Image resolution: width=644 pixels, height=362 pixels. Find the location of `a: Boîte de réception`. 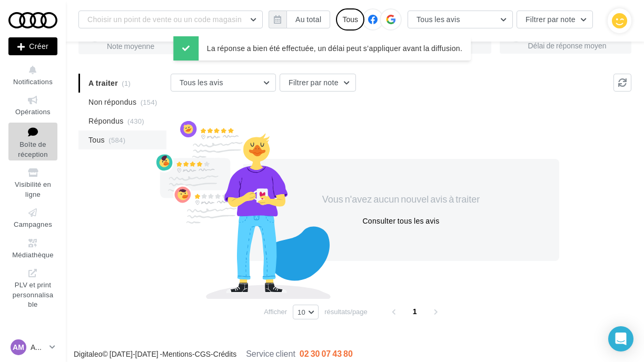

a: Boîte de réception is located at coordinates (33, 142).